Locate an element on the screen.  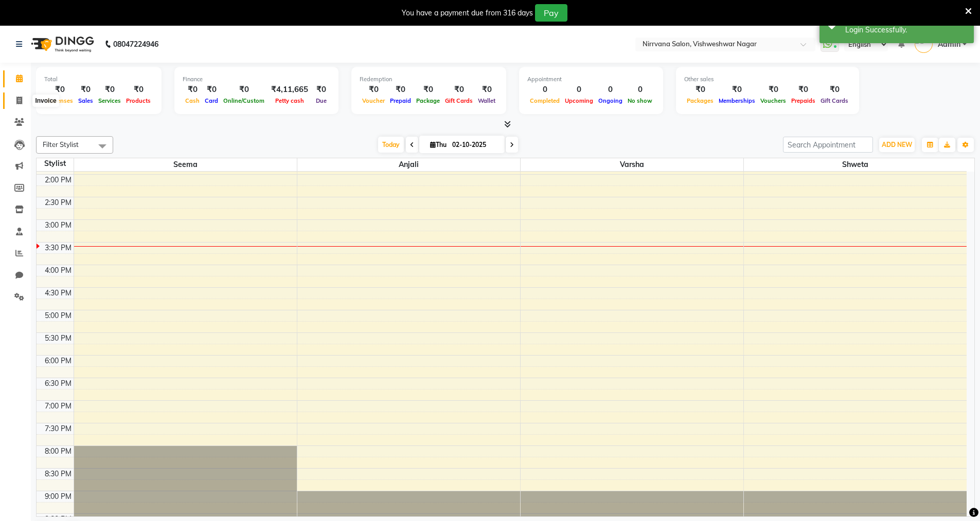
span: Vouchers is located at coordinates (773, 101).